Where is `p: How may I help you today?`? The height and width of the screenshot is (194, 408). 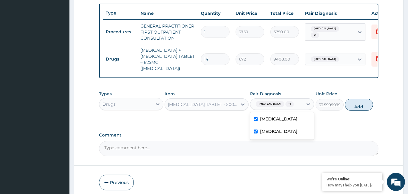
p: How may I help you today? is located at coordinates (352, 185).